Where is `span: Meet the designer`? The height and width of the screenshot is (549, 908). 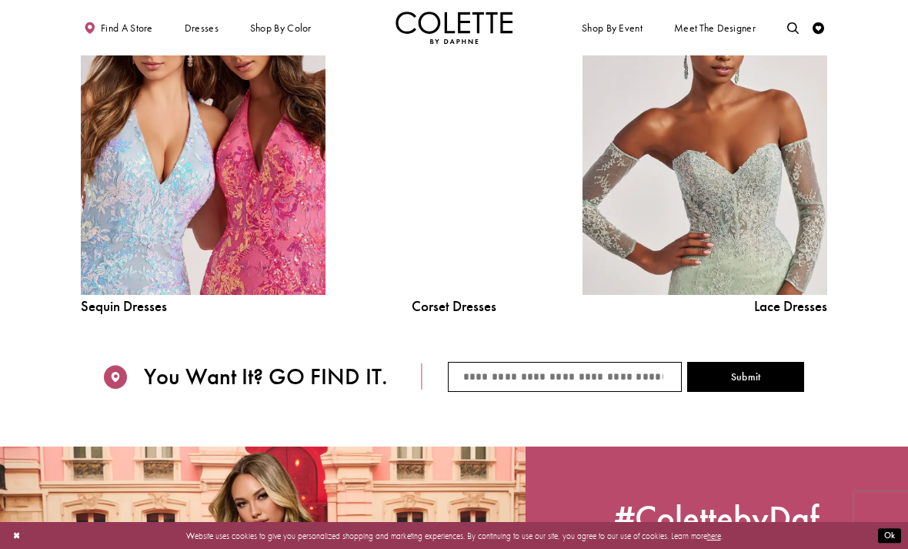
span: Meet the designer is located at coordinates (715, 28).